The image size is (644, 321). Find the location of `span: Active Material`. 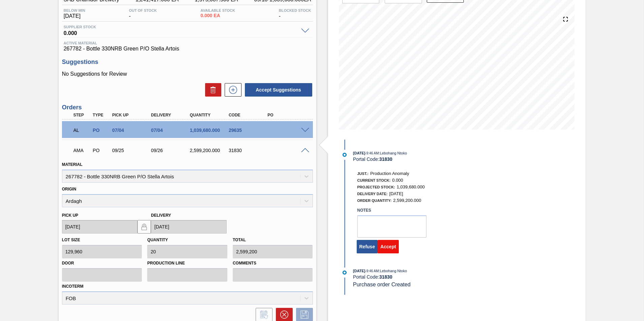

span: Active Material is located at coordinates (188, 43).